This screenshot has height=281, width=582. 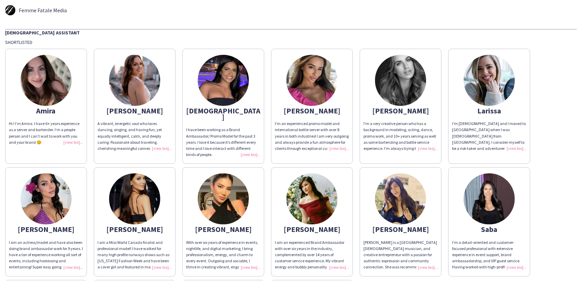 What do you see at coordinates (401, 136) in the screenshot?
I see `div: I'm a very creative person who has a background in modeling, acting, dance, promo work, and 10+ y...` at bounding box center [401, 136].